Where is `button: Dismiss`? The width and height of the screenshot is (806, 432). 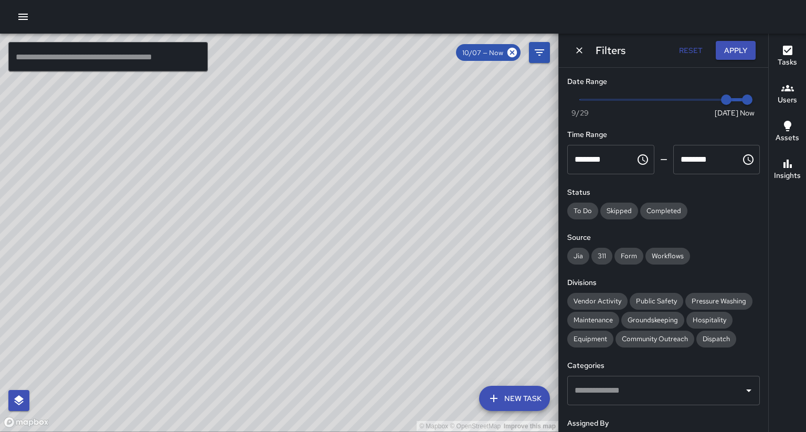 button: Dismiss is located at coordinates (579, 50).